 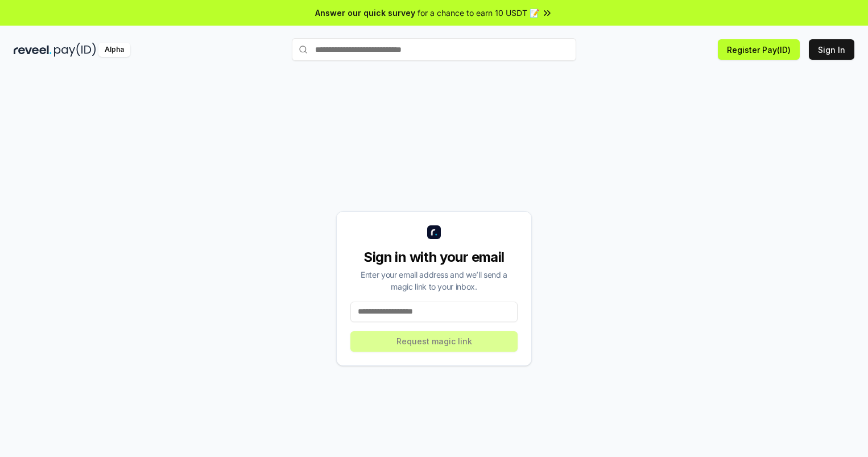 I want to click on img: logo_small, so click(x=434, y=232).